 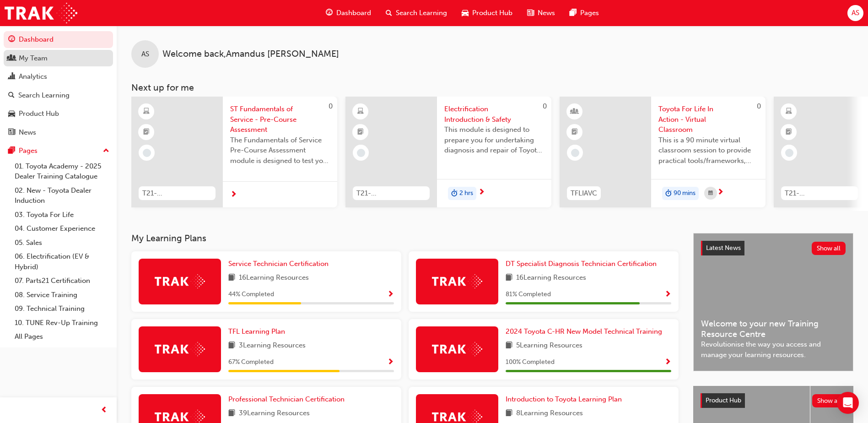 I want to click on span: Toyota For Life In Action - Virtual Classroom, so click(x=708, y=119).